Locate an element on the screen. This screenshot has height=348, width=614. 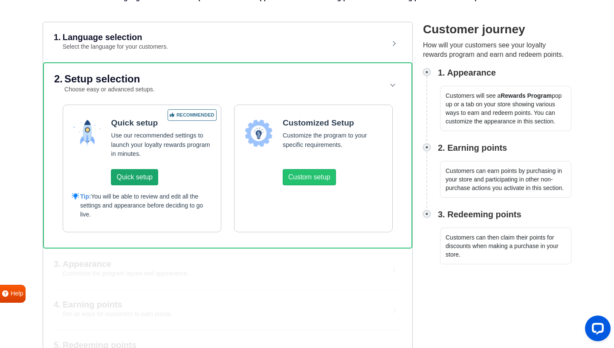
h3: 3. Redeeming points is located at coordinates (480, 214).